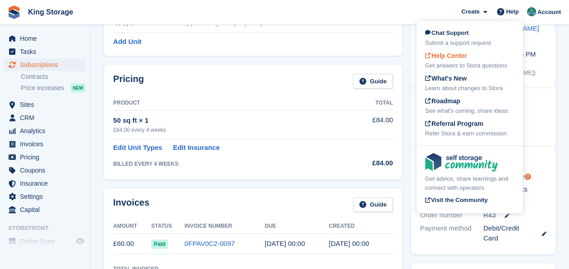 The width and height of the screenshot is (569, 269). Describe the element at coordinates (230, 103) in the screenshot. I see `th: Product` at that location.